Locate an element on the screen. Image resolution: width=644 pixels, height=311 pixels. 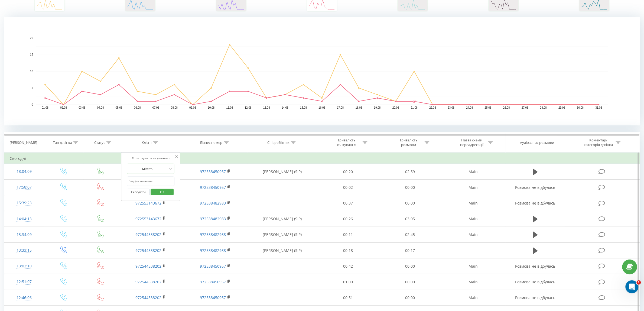
text: 0 is located at coordinates (32, 105).